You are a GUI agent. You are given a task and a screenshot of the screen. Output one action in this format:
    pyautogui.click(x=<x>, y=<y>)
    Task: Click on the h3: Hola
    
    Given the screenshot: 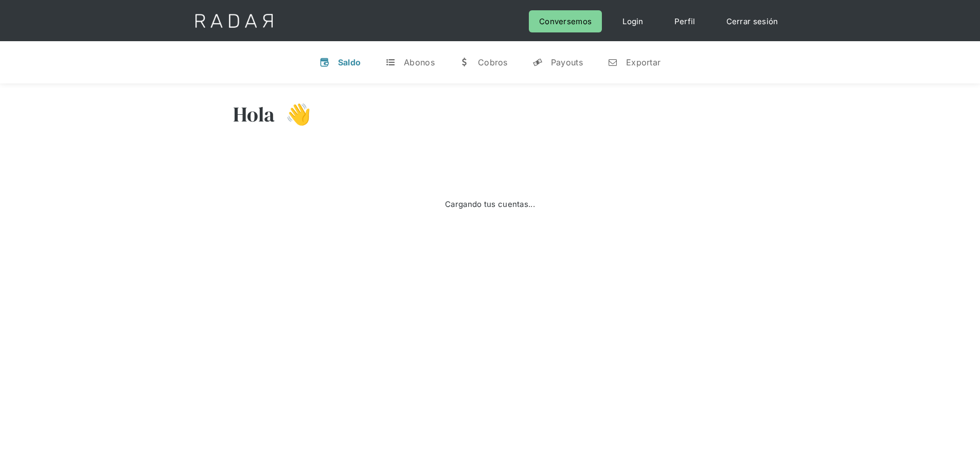 What is the action you would take?
    pyautogui.click(x=254, y=114)
    